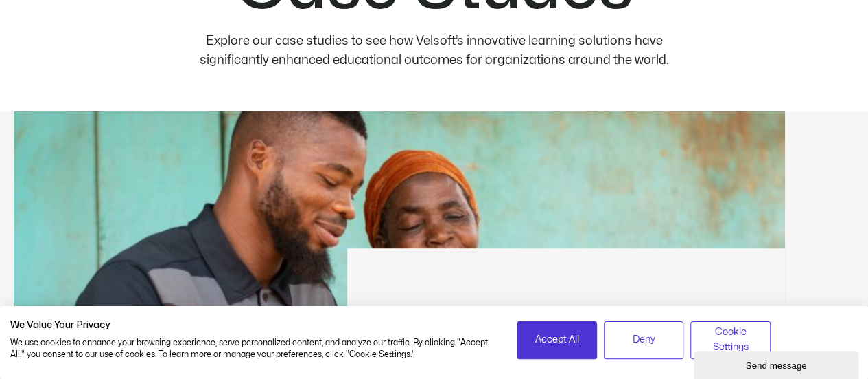 This screenshot has height=379, width=868. I want to click on span: Deny, so click(644, 339).